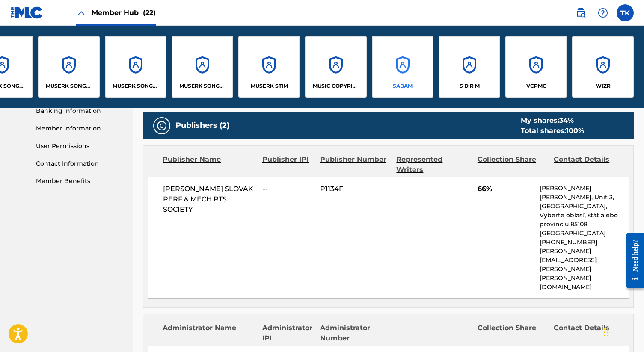 This screenshot has width=644, height=352. What do you see at coordinates (269, 67) in the screenshot?
I see `a: AccountsMUSERK STIM` at bounding box center [269, 67].